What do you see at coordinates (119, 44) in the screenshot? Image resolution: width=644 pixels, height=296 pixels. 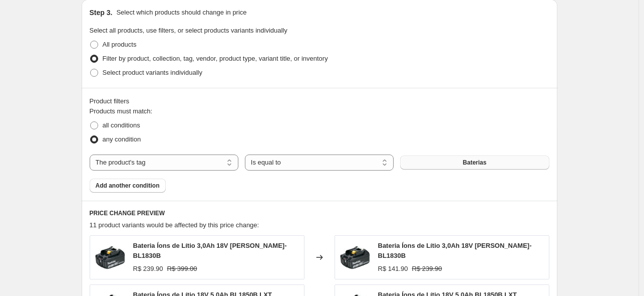 I see `span: All products` at bounding box center [119, 44].